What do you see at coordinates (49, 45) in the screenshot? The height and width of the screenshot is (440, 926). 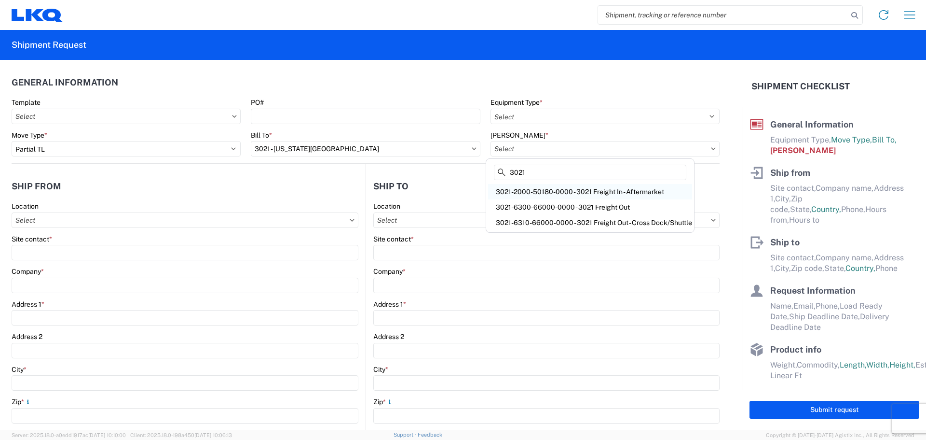 I see `h2: Shipment Request` at bounding box center [49, 45].